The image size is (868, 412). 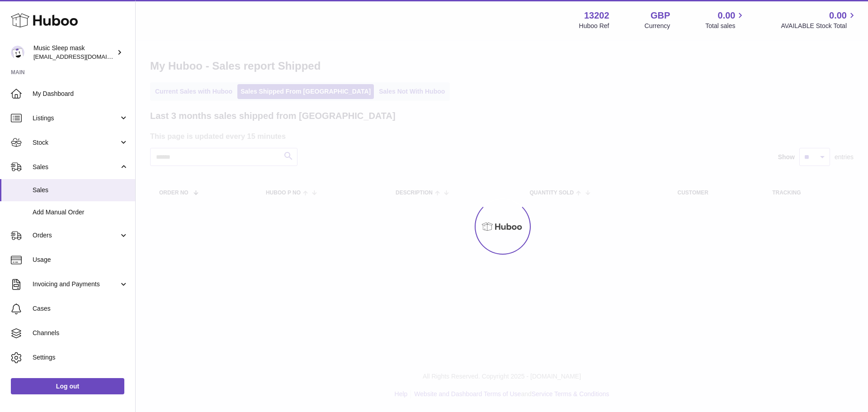 I want to click on img: internalAdmin-13202@internal.huboo.com, so click(x=18, y=52).